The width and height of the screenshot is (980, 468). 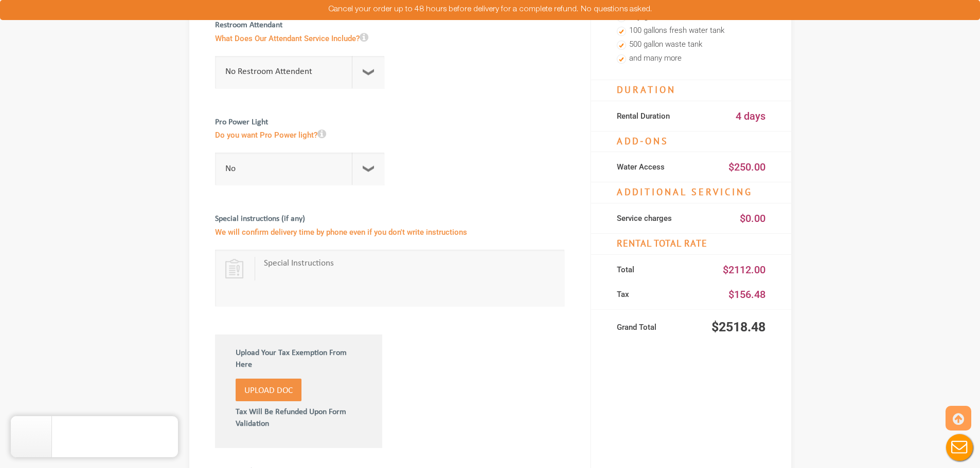 What do you see at coordinates (300, 136) in the screenshot?
I see `span: Do you want Pro Power light?` at bounding box center [300, 136].